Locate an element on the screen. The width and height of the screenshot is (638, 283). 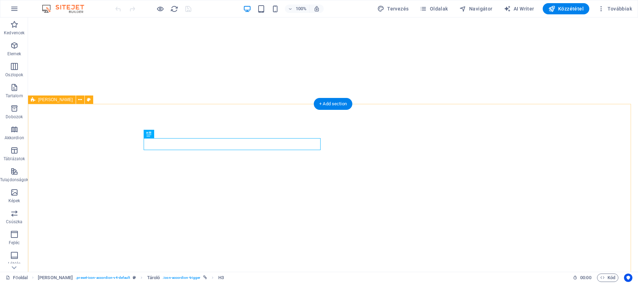
span: Tervezés is located at coordinates (393, 9).